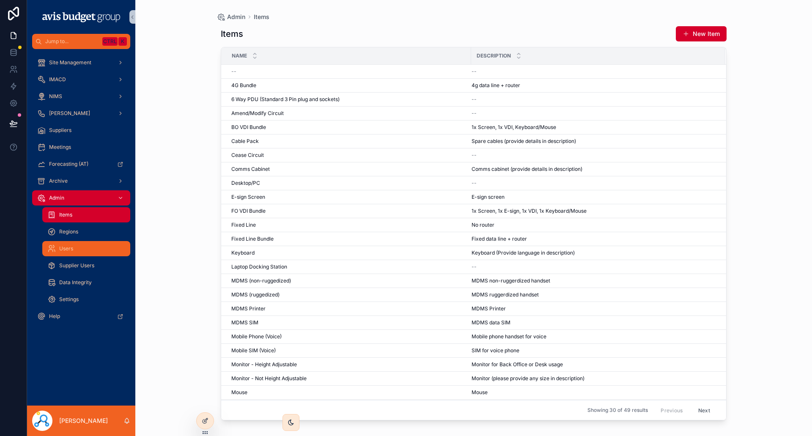  Describe the element at coordinates (349, 379) in the screenshot. I see `a: Monitor - Not Height Adjustable` at that location.